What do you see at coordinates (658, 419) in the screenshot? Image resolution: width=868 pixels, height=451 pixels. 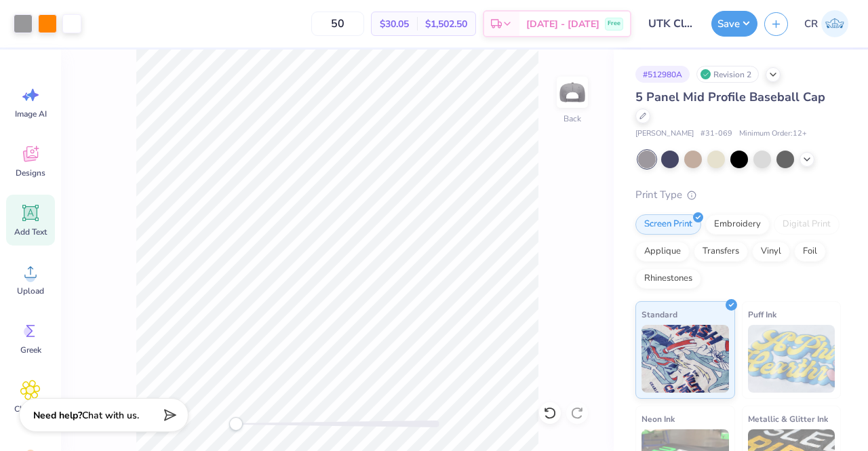 I see `span: Neon Ink` at bounding box center [658, 419].